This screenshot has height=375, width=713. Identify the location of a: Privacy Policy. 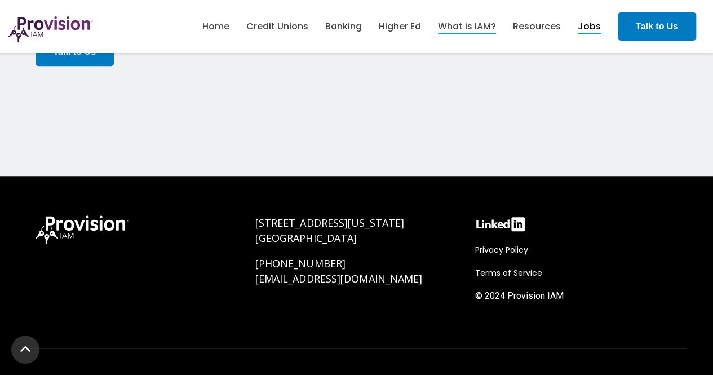
(505, 250).